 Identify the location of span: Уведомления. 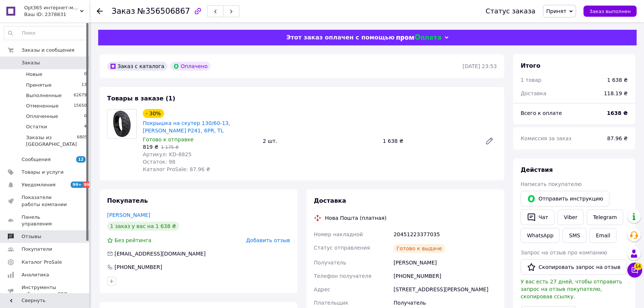
(38, 185).